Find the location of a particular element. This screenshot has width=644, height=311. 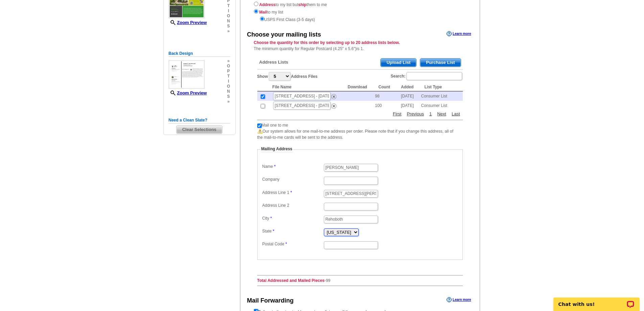

strong: Address is located at coordinates (267, 5).